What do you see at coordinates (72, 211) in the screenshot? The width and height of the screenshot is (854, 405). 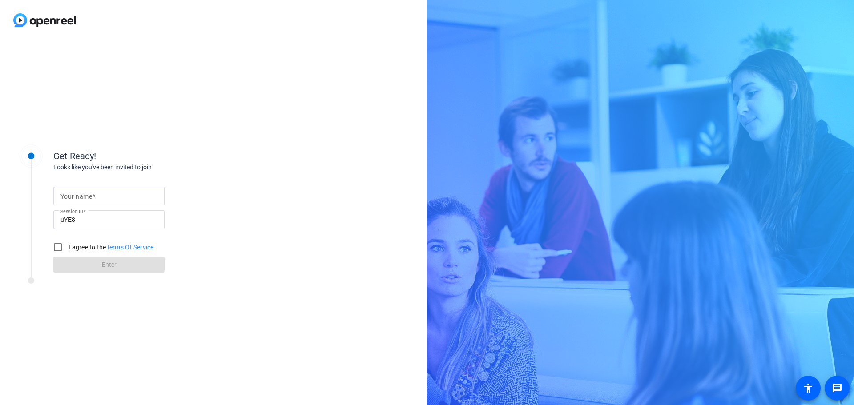 I see `mat-label: Session ID` at bounding box center [72, 211].